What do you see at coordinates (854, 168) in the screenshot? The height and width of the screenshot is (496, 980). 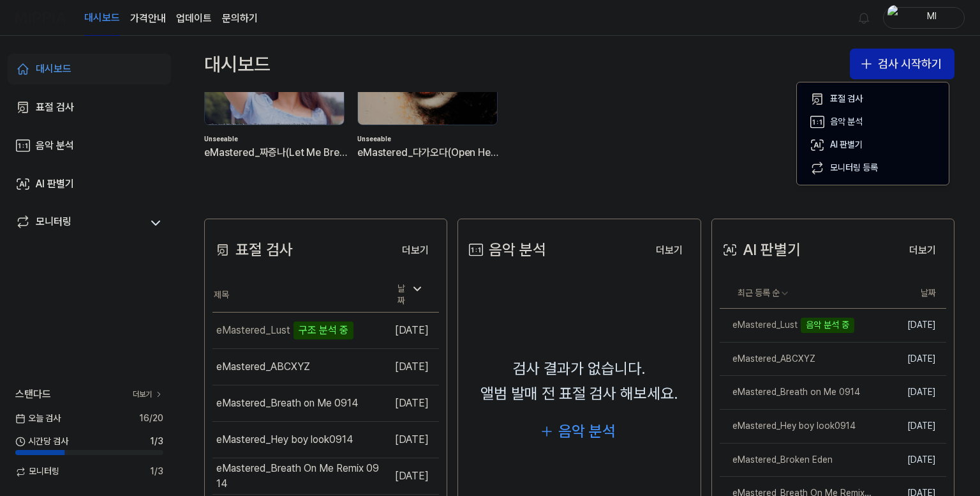 I see `div: 모니터링 등록` at bounding box center [854, 168].